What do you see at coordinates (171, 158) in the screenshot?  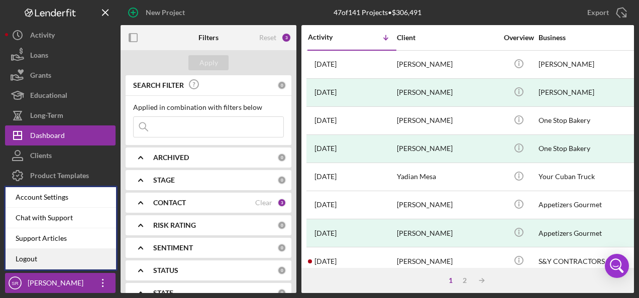 I see `b: ARCHIVED` at bounding box center [171, 158].